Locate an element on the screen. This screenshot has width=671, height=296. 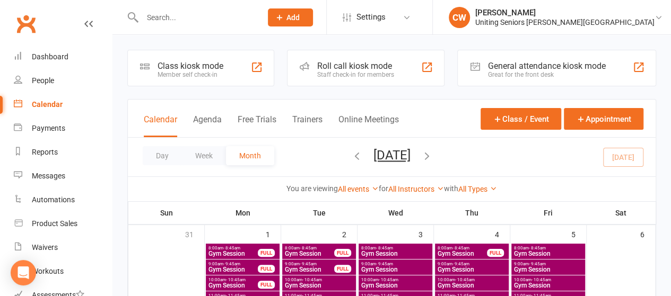
a: Waivers is located at coordinates (63, 248).